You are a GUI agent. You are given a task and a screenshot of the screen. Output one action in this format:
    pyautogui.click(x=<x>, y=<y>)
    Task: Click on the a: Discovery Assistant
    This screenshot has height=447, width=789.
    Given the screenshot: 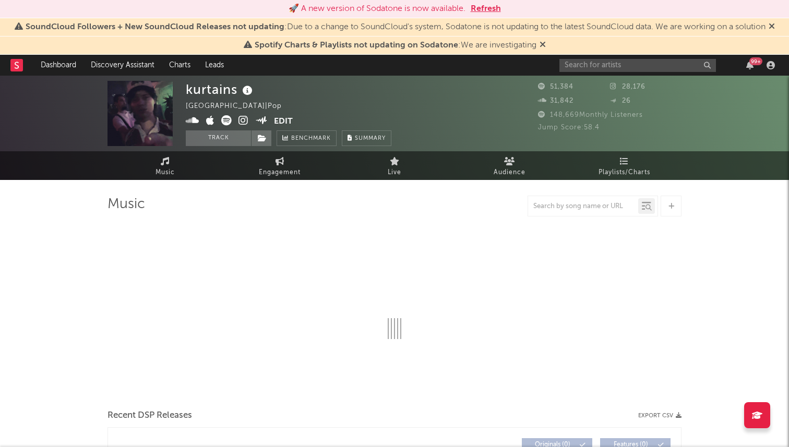 What is the action you would take?
    pyautogui.click(x=123, y=65)
    